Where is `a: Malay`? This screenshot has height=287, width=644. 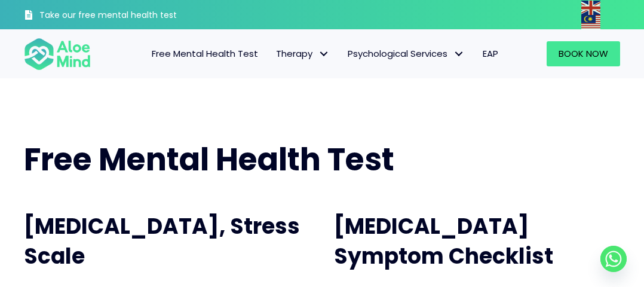
a: Malay is located at coordinates (591, 21).